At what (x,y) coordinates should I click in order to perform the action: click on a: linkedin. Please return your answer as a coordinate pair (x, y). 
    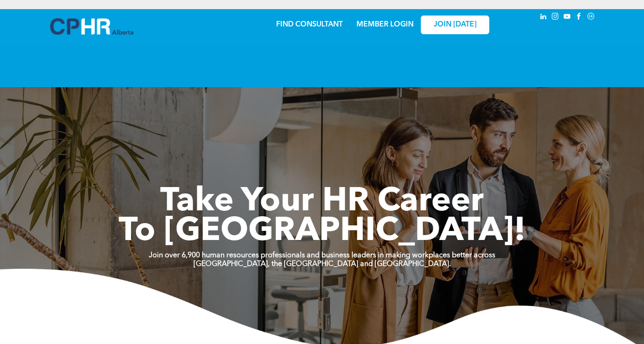
    Looking at the image, I should click on (543, 18).